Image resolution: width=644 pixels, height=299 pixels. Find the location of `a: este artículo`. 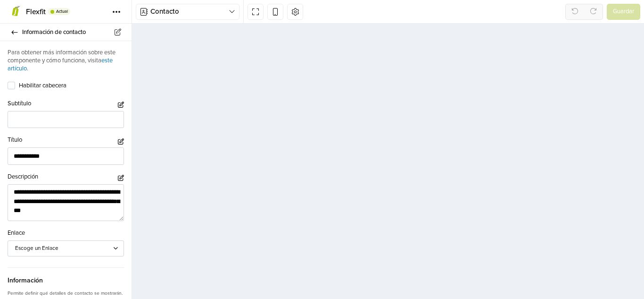

a: este artículo is located at coordinates (60, 64).